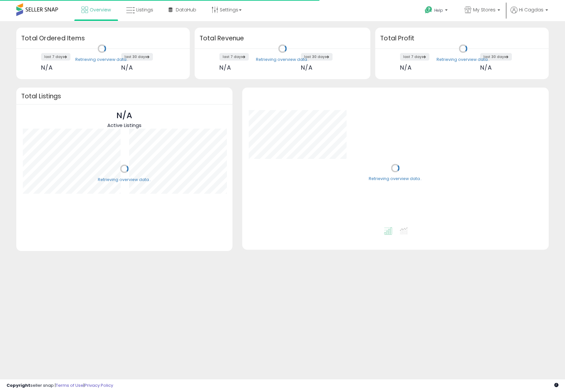 The height and width of the screenshot is (392, 565). What do you see at coordinates (100, 10) in the screenshot?
I see `span: Overview` at bounding box center [100, 10].